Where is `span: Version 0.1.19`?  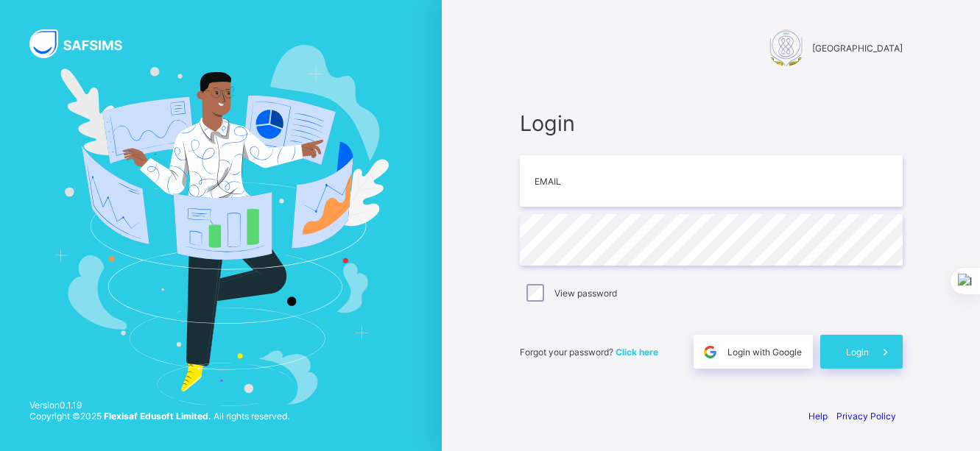 span: Version 0.1.19 is located at coordinates (159, 405).